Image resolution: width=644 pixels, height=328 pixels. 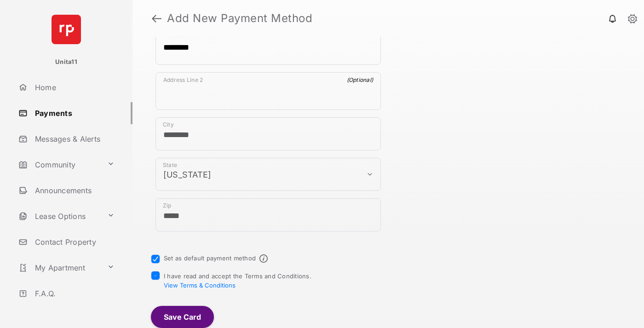 What do you see at coordinates (59, 216) in the screenshot?
I see `a: Lease Options` at bounding box center [59, 216].